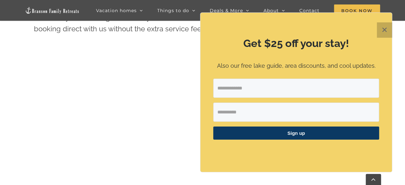 This screenshot has height=185, width=405. What do you see at coordinates (384, 30) in the screenshot?
I see `button: Close` at bounding box center [384, 30].